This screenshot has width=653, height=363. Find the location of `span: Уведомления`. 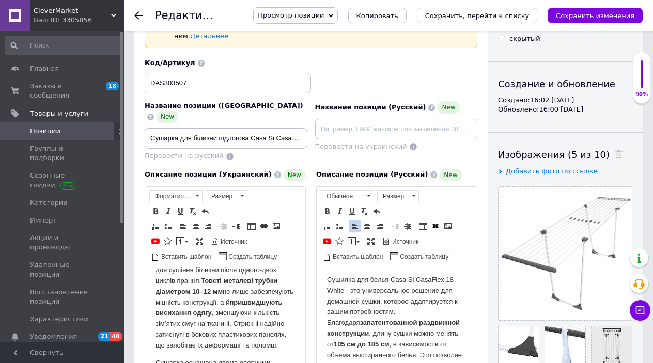

span: Уведомления is located at coordinates (53, 337).